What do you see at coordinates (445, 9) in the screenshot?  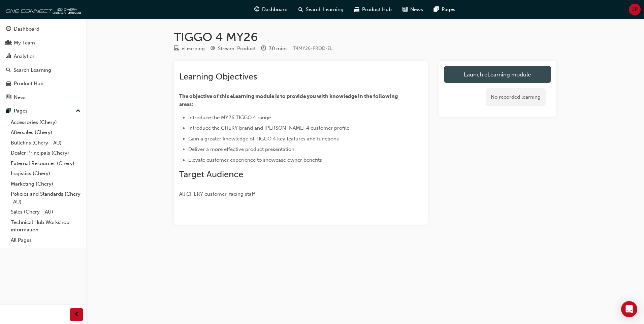 I see `a: pages-iconPages` at bounding box center [445, 9].